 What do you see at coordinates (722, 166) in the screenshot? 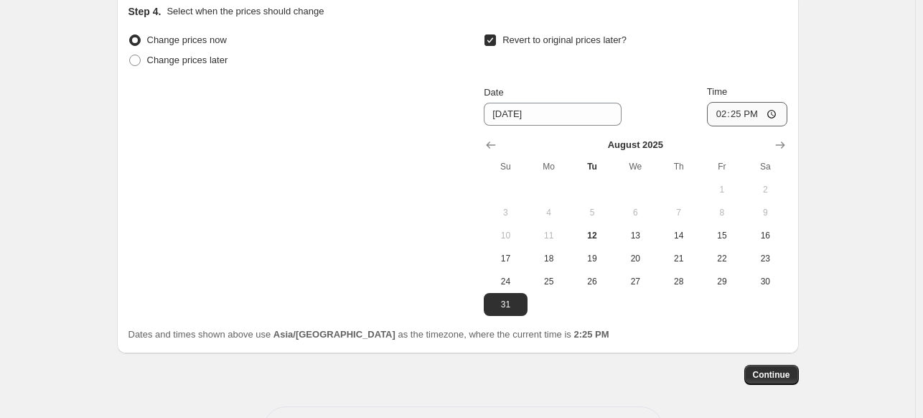
I see `th: Friday` at bounding box center [722, 166].